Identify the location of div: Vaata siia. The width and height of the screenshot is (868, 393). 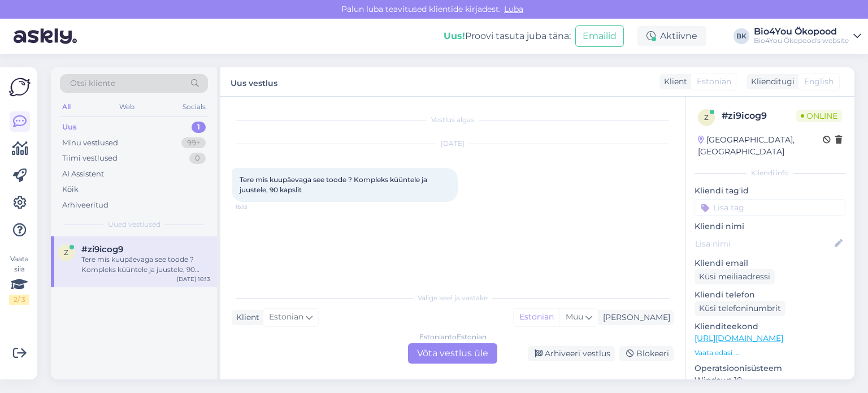
(19, 280).